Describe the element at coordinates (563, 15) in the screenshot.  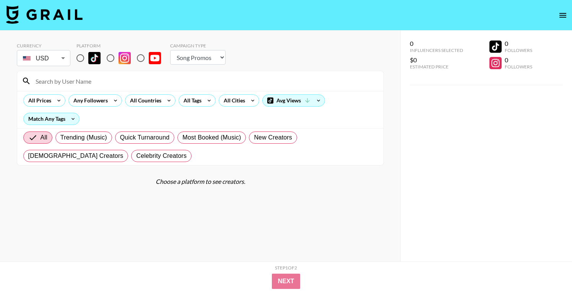
I see `button: open drawer` at that location.